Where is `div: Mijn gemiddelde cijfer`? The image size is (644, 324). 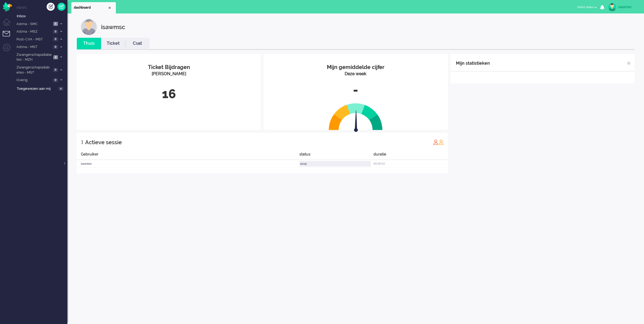
div: Mijn gemiddelde cijfer is located at coordinates (356, 67).